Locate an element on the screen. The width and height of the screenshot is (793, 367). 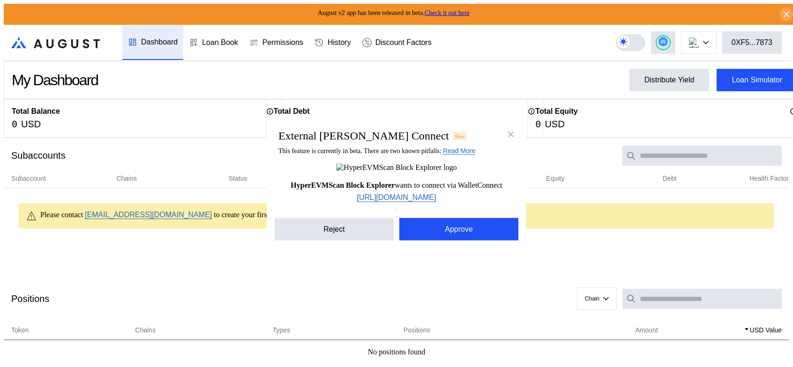
span: Debt is located at coordinates (669, 178).